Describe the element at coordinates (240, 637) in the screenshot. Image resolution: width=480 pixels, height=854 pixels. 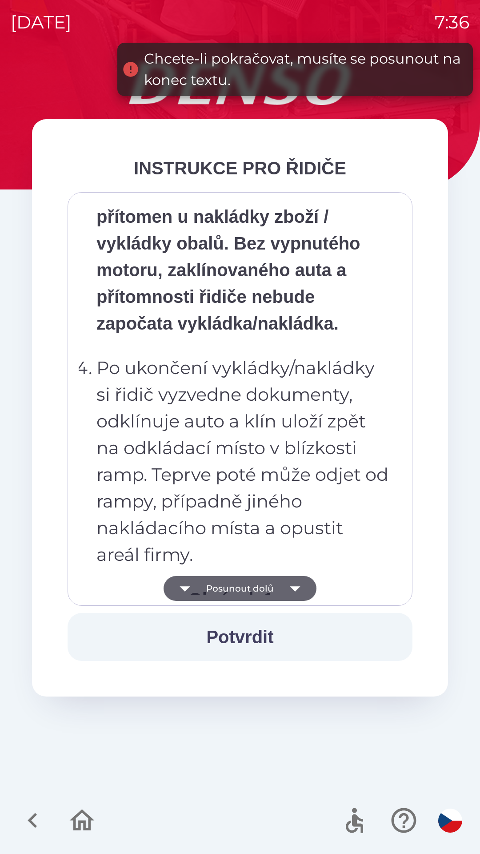
I see `button: Potvrdit` at that location.